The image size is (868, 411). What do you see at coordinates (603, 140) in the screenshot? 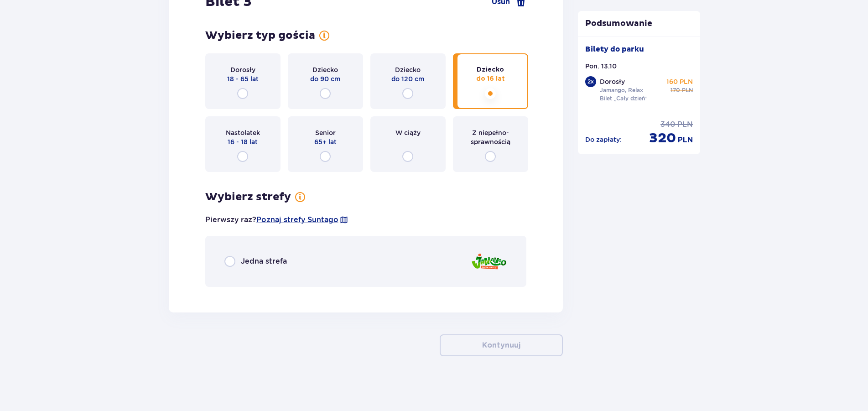
I see `p: Do zapłaty :` at bounding box center [603, 140].